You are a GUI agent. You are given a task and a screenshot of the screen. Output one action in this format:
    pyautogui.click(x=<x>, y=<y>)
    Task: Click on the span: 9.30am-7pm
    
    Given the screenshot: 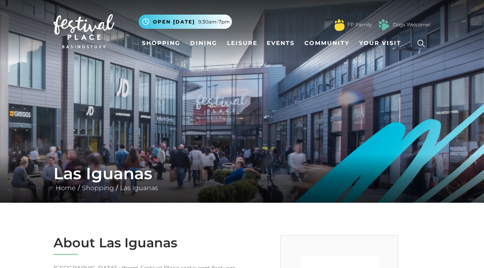 What is the action you would take?
    pyautogui.click(x=214, y=22)
    